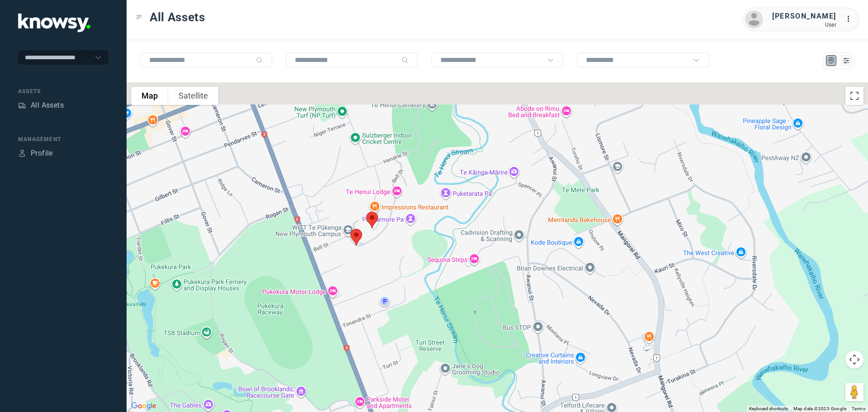  What do you see at coordinates (754, 19) in the screenshot?
I see `img: avatar.png` at bounding box center [754, 19].